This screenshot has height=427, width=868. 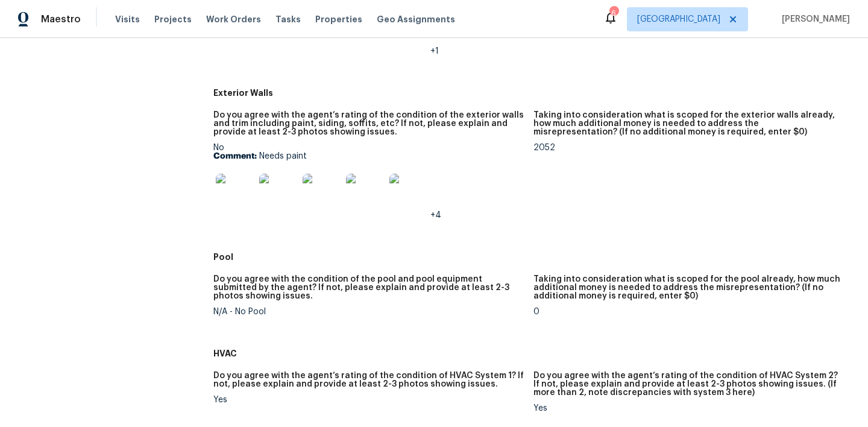 What do you see at coordinates (613, 13) in the screenshot?
I see `div: 6` at bounding box center [613, 13].